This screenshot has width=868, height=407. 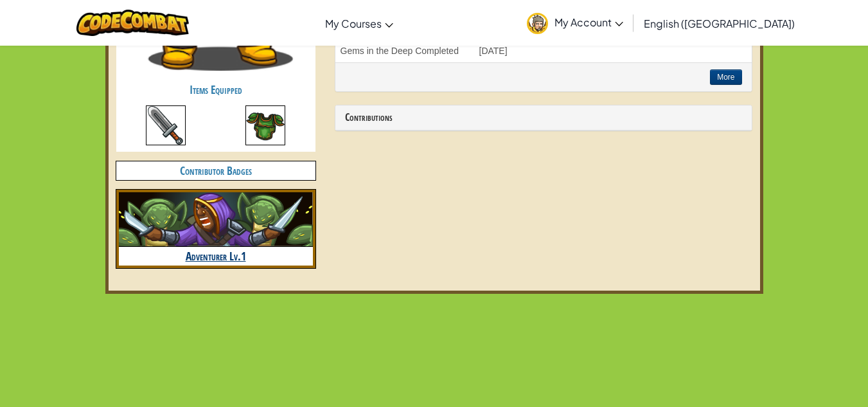 I want to click on a: Adventurer Lv.1, so click(x=216, y=256).